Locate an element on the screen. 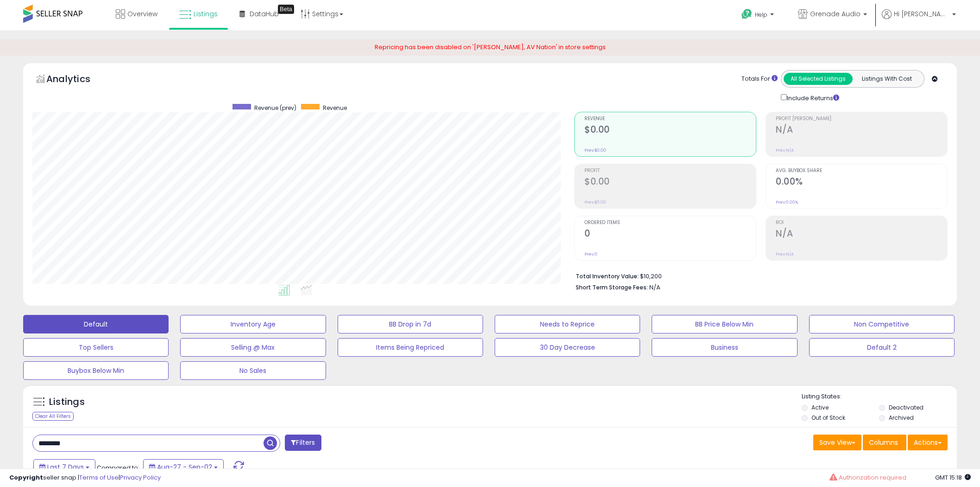  h5: Analytics is located at coordinates (77, 80).